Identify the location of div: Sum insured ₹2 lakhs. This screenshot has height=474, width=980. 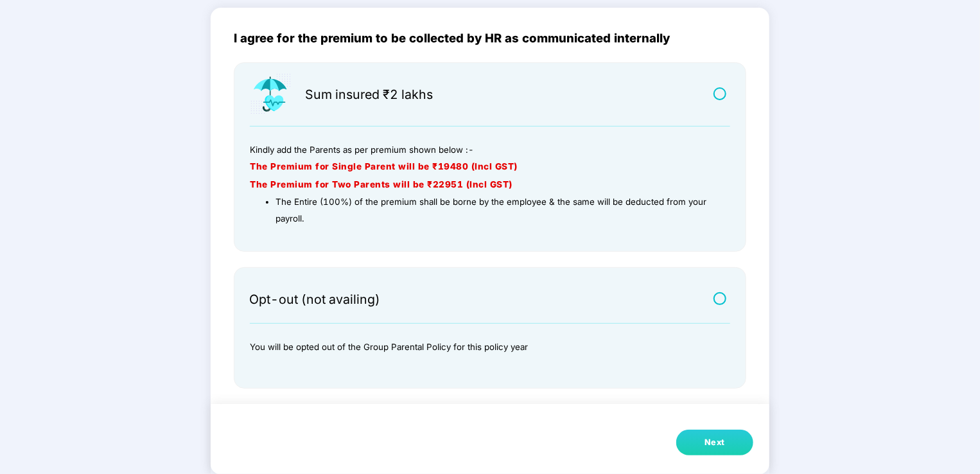
(368, 96).